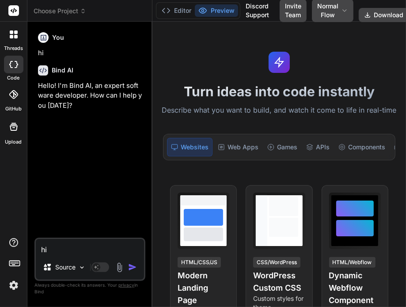  Describe the element at coordinates (60, 11) in the screenshot. I see `span: Choose Project` at that location.